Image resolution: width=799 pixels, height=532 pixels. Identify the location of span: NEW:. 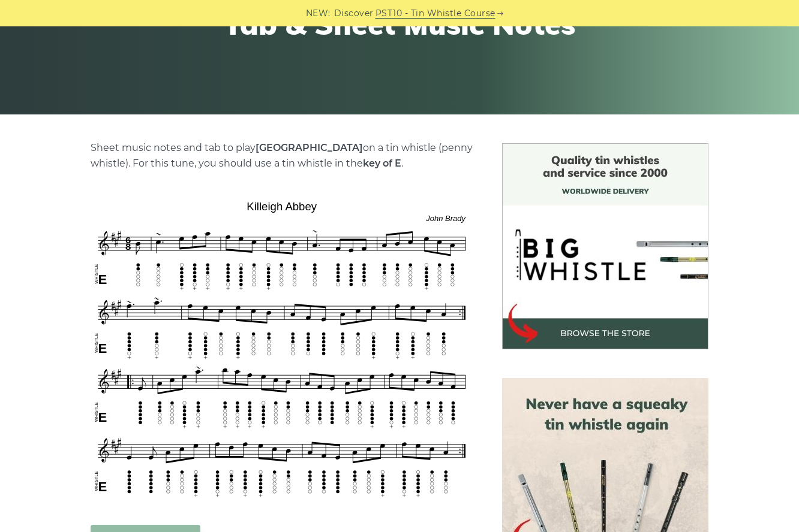
(317, 14).